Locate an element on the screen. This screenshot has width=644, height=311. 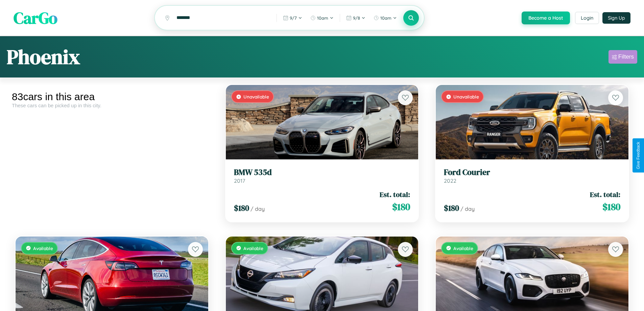
h1: Phoenix is located at coordinates (43, 57).